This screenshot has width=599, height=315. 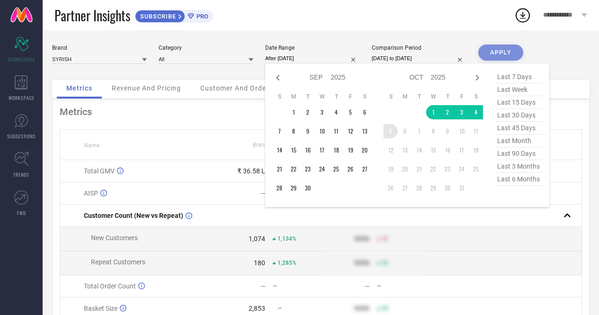 I want to click on td: Thu Sep 04 2025, so click(x=336, y=112).